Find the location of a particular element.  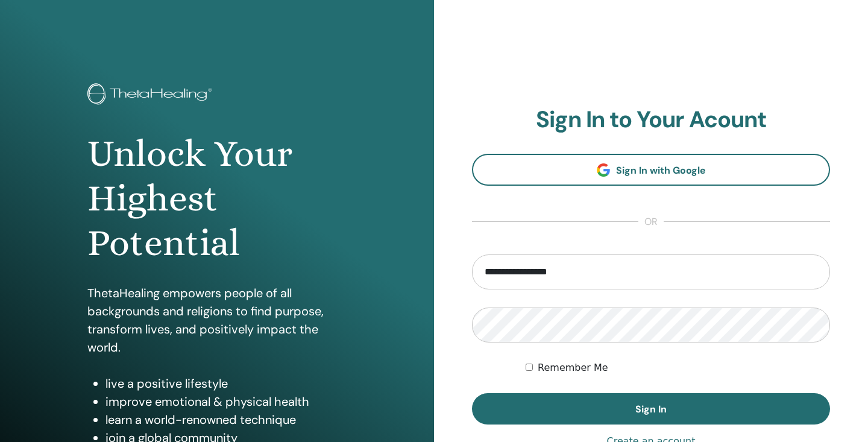

div: Keep me authenticated indefinitely or until I manually logout is located at coordinates (678, 368).